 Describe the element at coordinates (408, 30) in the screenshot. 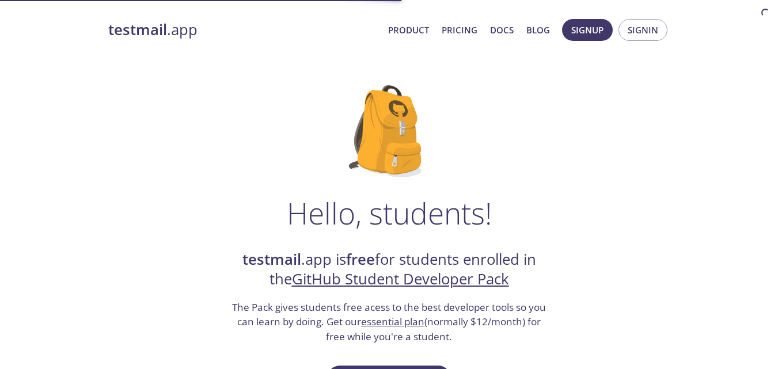

I see `a: Product` at that location.